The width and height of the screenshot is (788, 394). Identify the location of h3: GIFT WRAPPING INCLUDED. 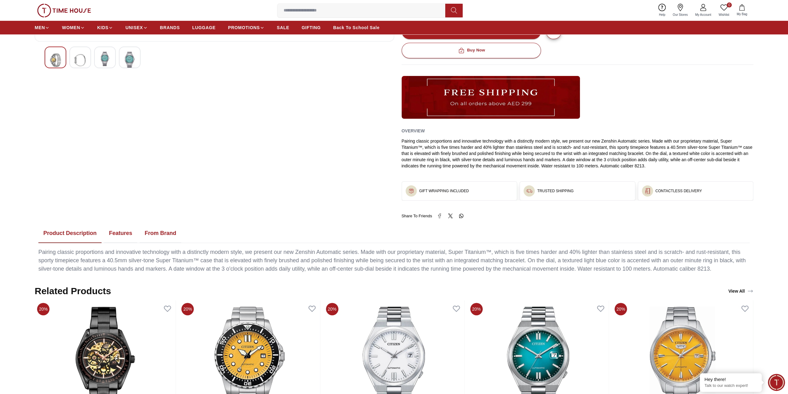
(444, 191).